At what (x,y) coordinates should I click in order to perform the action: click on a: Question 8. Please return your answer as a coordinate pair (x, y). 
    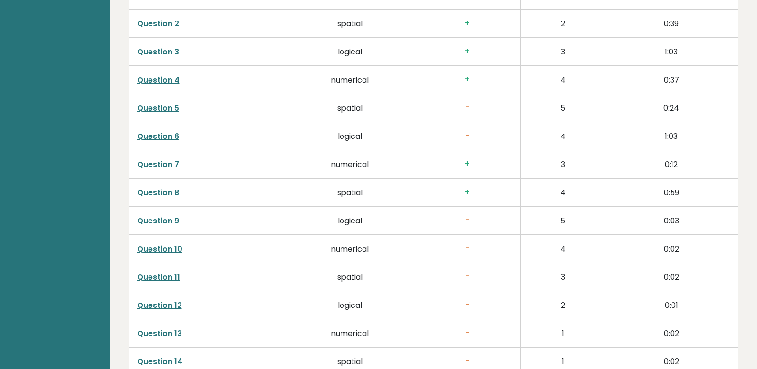
    Looking at the image, I should click on (158, 192).